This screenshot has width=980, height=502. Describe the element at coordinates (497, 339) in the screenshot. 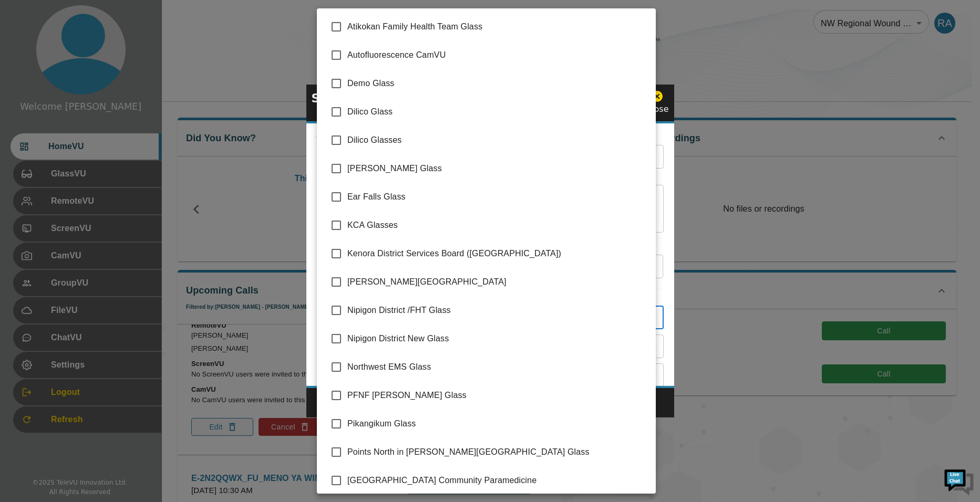

I see `span: Nipigon District New Glass` at that location.